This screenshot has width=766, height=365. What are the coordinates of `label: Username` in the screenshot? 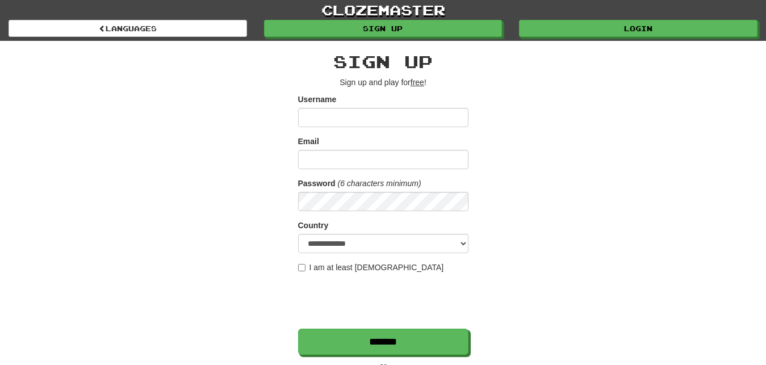 It's located at (317, 99).